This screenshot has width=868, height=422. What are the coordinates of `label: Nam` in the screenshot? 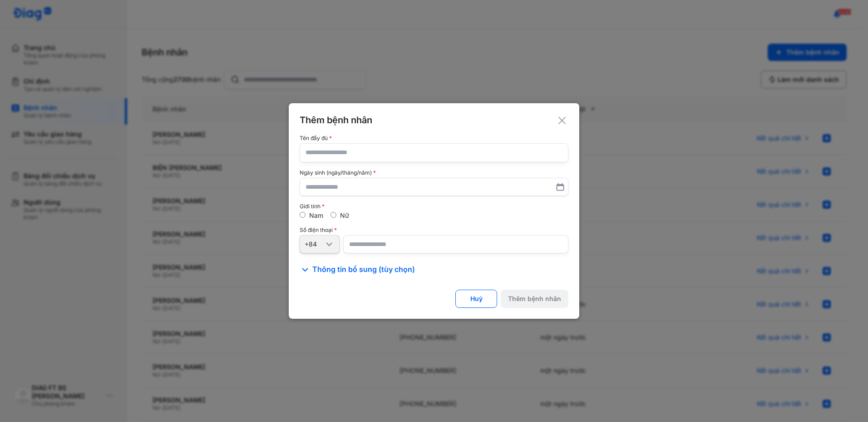 It's located at (316, 215).